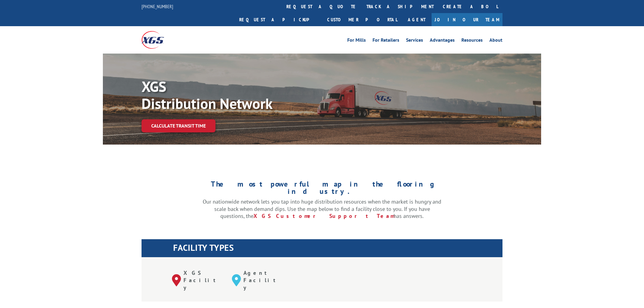  I want to click on a: Resources, so click(472, 41).